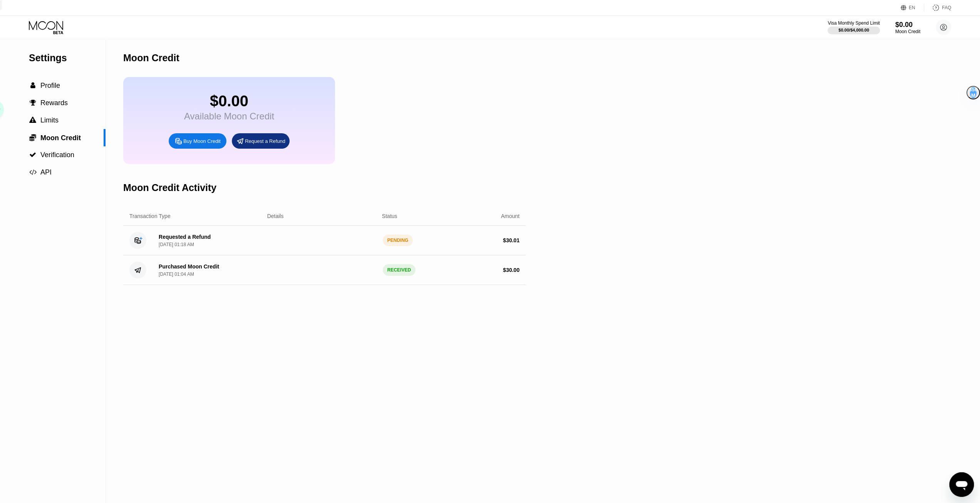 The image size is (980, 503). What do you see at coordinates (60, 138) in the screenshot?
I see `span: Moon Credit` at bounding box center [60, 138].